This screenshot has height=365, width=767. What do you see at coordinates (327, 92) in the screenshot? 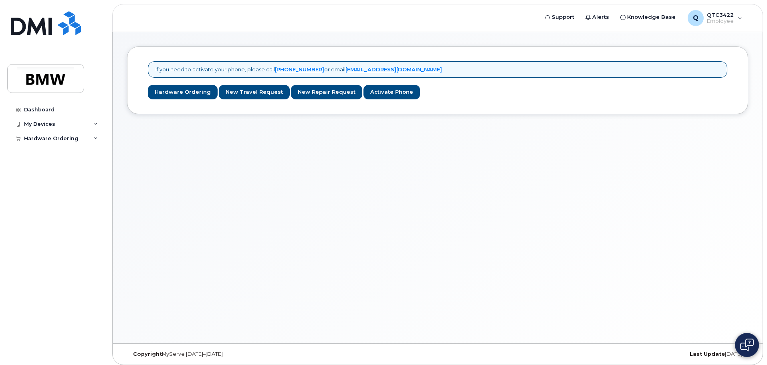
I see `a: New Repair Request` at bounding box center [327, 92].